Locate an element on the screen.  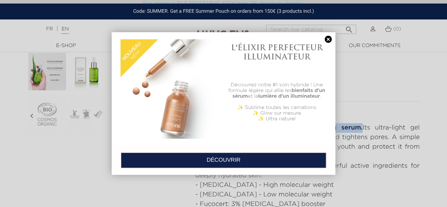
p: ✨ Ultra naturel is located at coordinates (277, 119).